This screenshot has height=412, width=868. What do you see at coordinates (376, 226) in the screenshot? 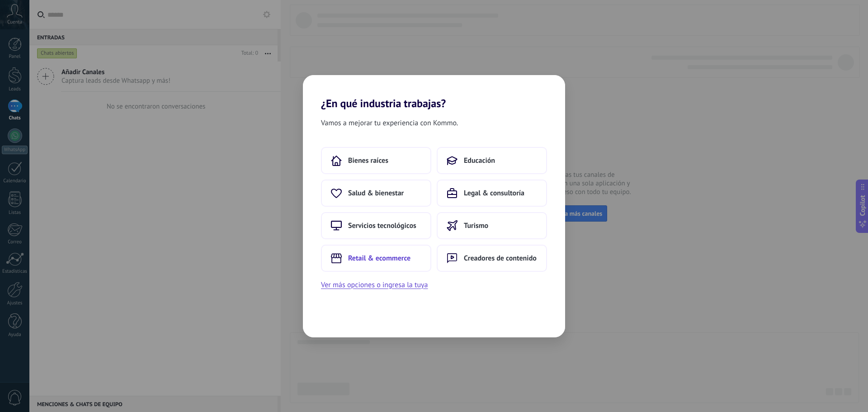
I see `button: Servicios tecnológicos` at bounding box center [376, 226].